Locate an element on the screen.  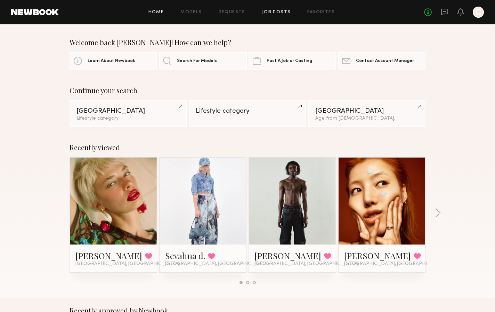
div: Recently viewed is located at coordinates (247, 147).